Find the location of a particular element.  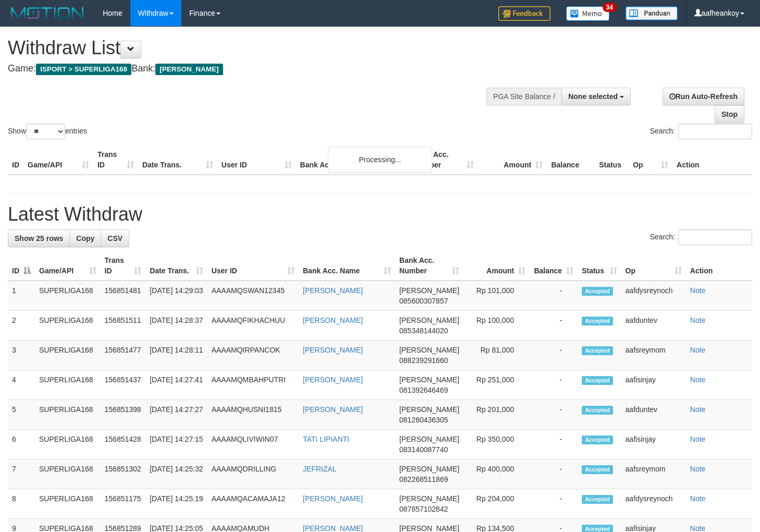

td: 3 is located at coordinates (21, 355).